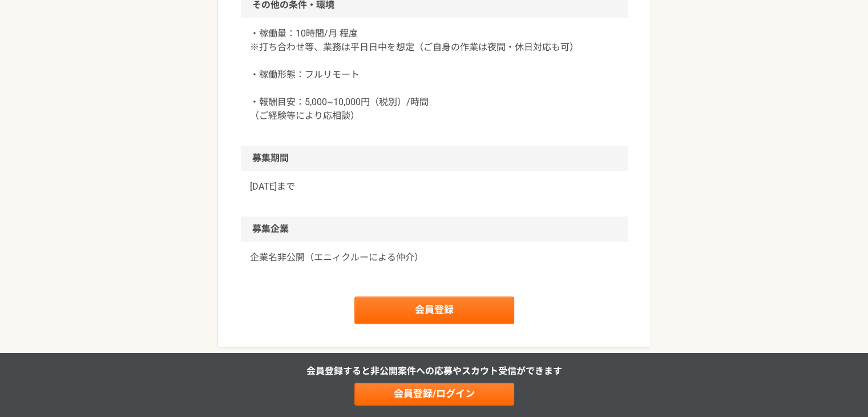  Describe the element at coordinates (434, 229) in the screenshot. I see `h2: 募集企業` at that location.